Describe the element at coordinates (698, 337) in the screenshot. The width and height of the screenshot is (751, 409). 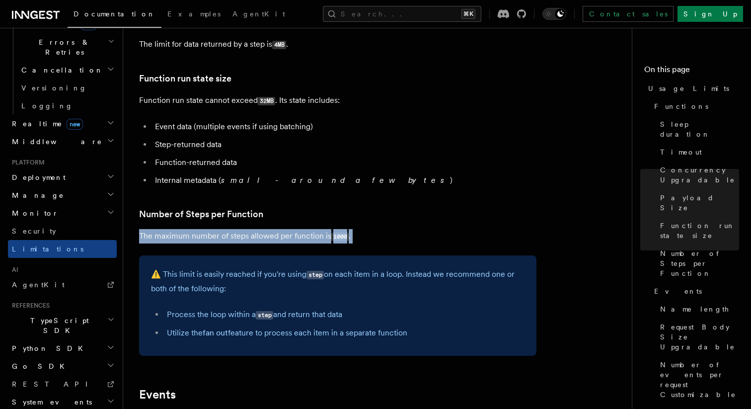
I see `a: Request Body Size Upgradable` at that location.